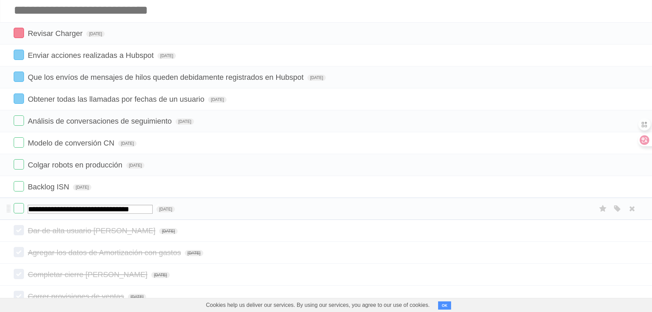 Image resolution: width=652 pixels, height=312 pixels. I want to click on span: Correr provisiones de ventas, so click(77, 296).